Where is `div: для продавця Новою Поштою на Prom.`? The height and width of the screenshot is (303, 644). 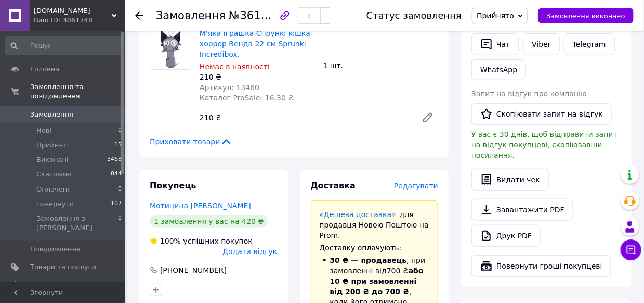 div: для продавця Новою Поштою на Prom. is located at coordinates (375, 225).